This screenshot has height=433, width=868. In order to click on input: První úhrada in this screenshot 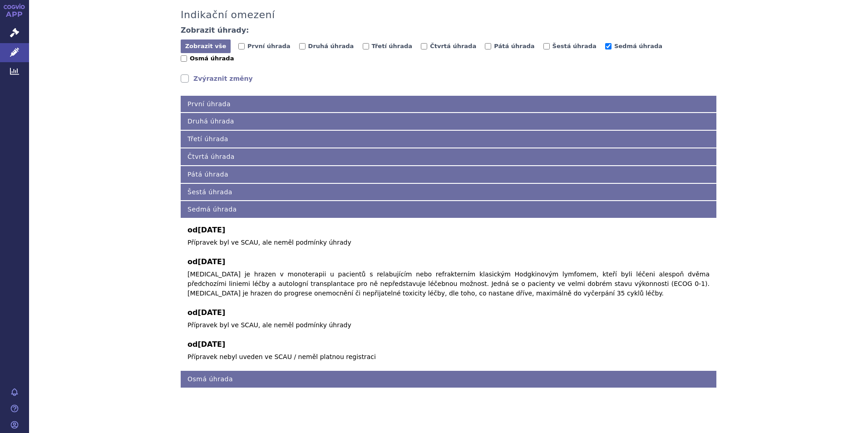, I will do `click(241, 46)`.